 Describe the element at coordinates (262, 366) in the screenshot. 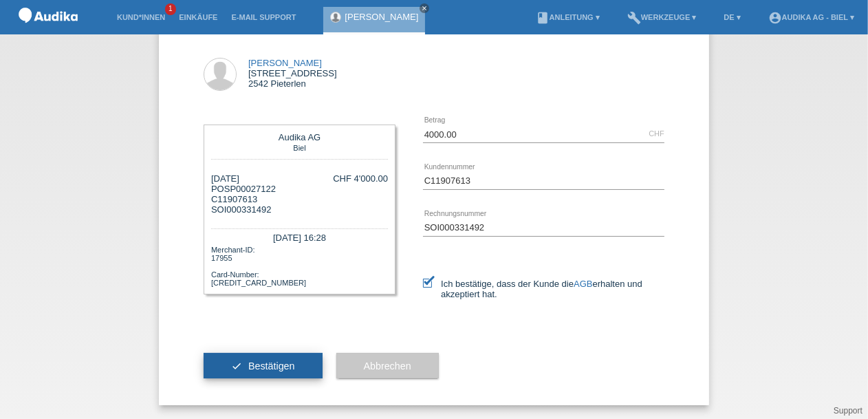

I see `button: check Bestätigen` at that location.